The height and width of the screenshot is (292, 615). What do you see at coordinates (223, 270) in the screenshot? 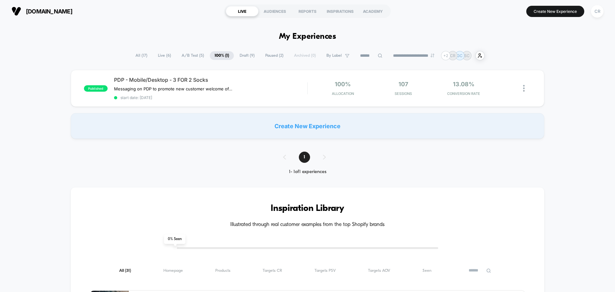
I see `span: Products` at bounding box center [223, 270].